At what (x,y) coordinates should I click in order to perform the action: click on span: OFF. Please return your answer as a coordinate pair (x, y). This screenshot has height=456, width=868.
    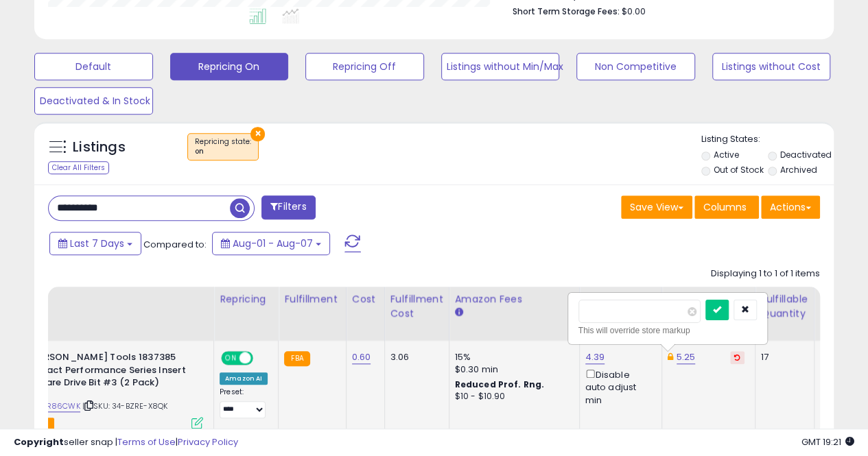
    Looking at the image, I should click on (262, 358).